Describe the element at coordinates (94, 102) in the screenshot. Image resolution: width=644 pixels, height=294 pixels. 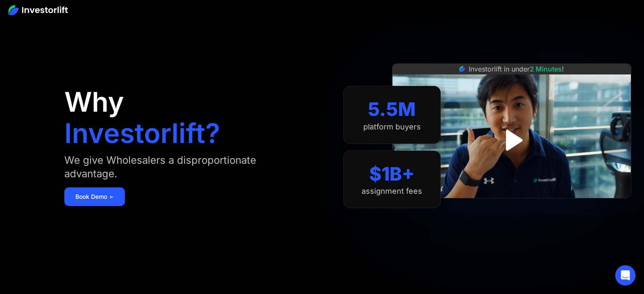
I see `h1: Why` at that location.